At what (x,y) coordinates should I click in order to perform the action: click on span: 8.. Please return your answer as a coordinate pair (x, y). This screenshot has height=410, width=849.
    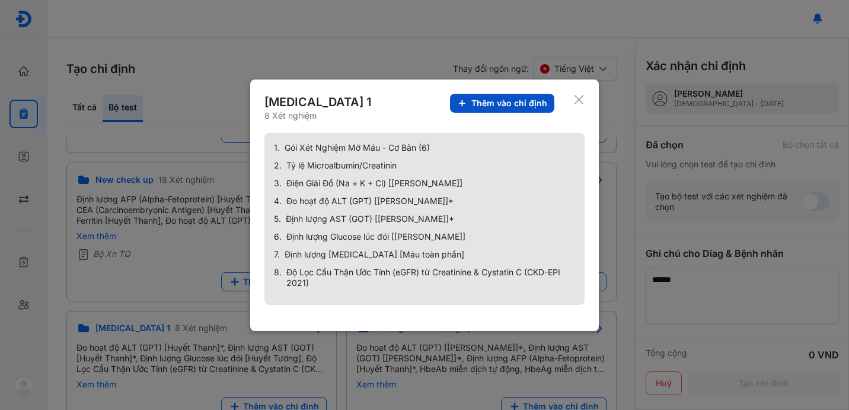
    Looking at the image, I should click on (277, 277).